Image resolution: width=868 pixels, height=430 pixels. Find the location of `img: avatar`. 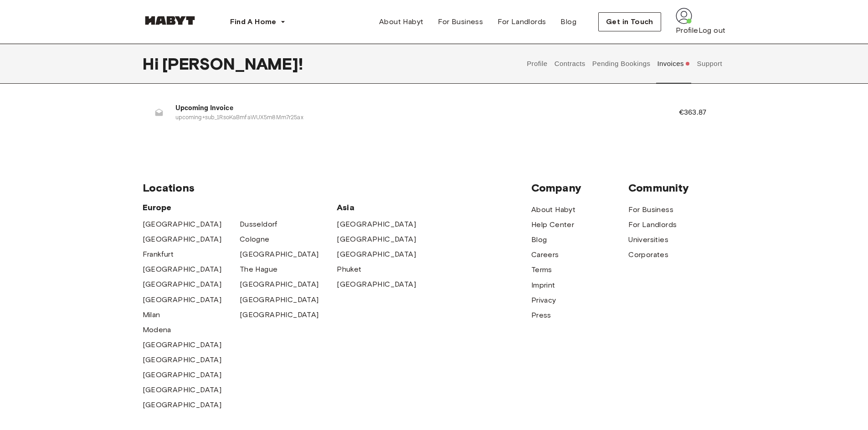

img: avatar is located at coordinates (684, 16).